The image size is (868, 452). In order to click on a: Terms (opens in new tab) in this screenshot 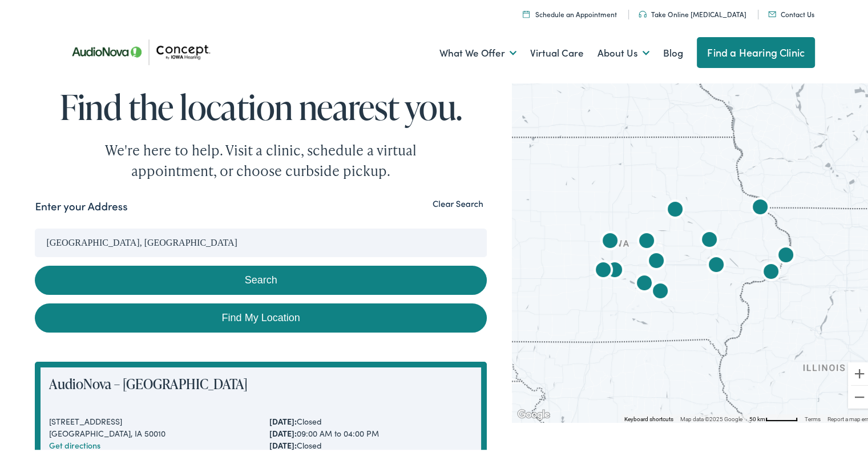, I will do `click(813, 417)`.